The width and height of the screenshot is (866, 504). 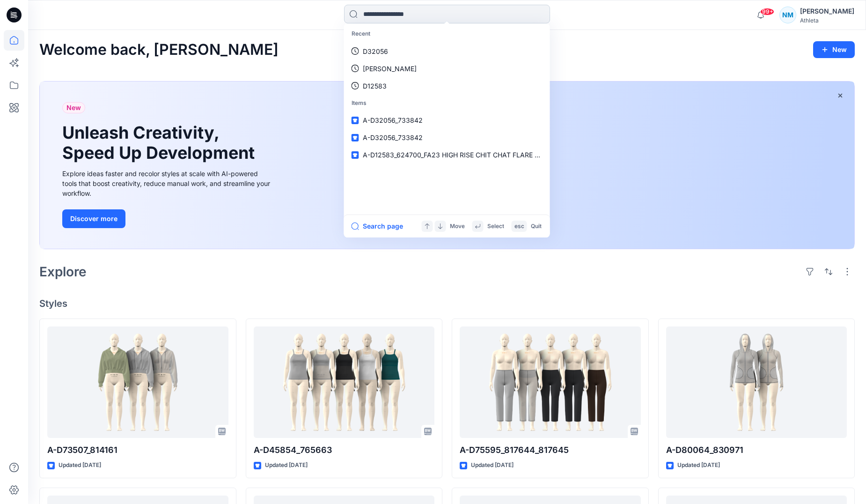 I want to click on p: Recent, so click(x=447, y=34).